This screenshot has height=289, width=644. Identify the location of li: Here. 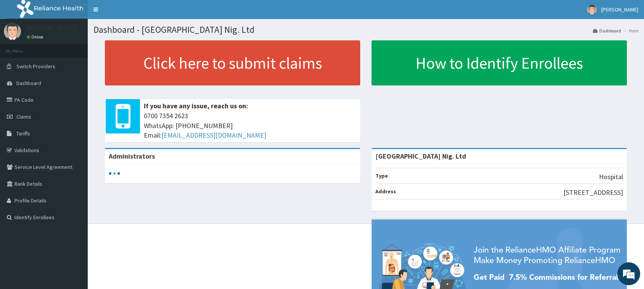
(630, 30).